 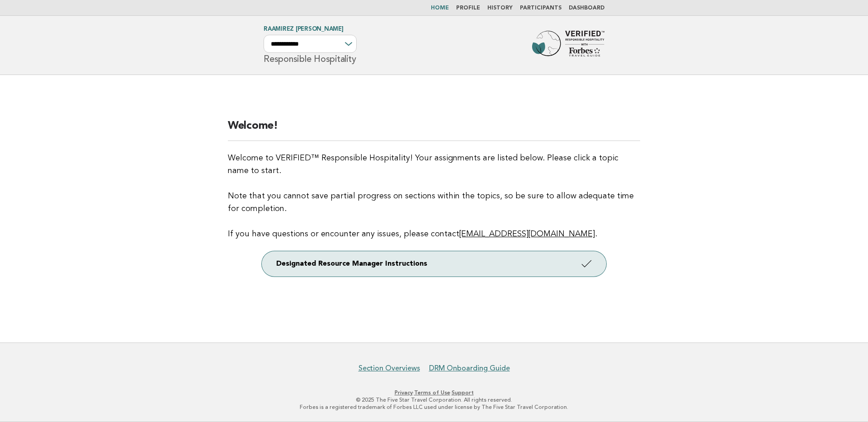 I want to click on h1: Responsible Hospitality, so click(x=310, y=45).